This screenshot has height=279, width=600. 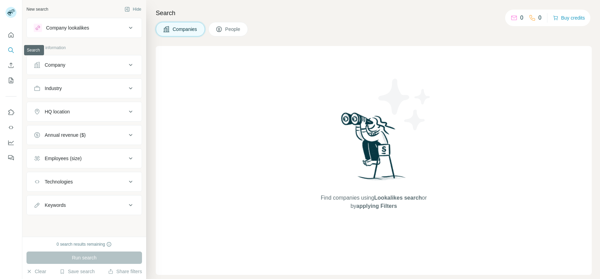 I want to click on button: My lists, so click(x=11, y=80).